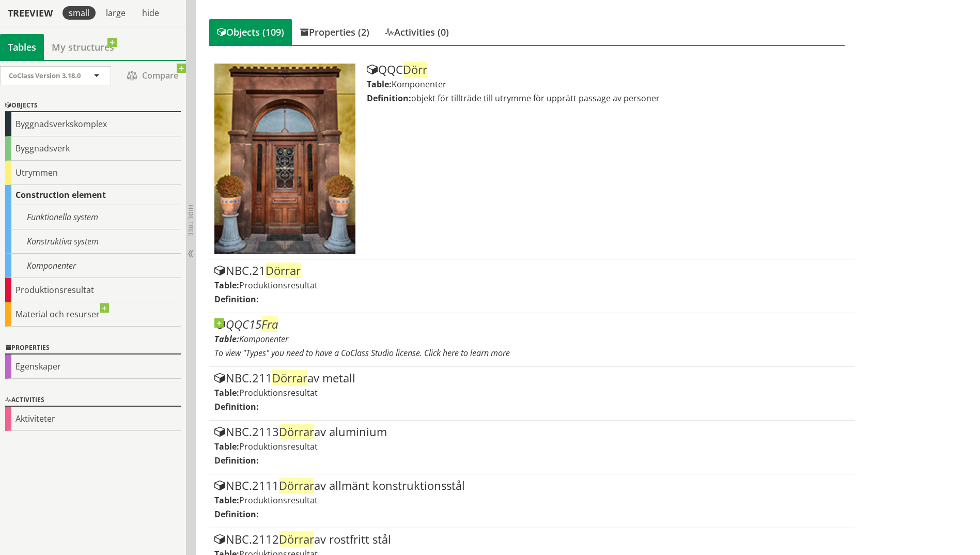 The image size is (980, 555). I want to click on div: Construction element, so click(93, 194).